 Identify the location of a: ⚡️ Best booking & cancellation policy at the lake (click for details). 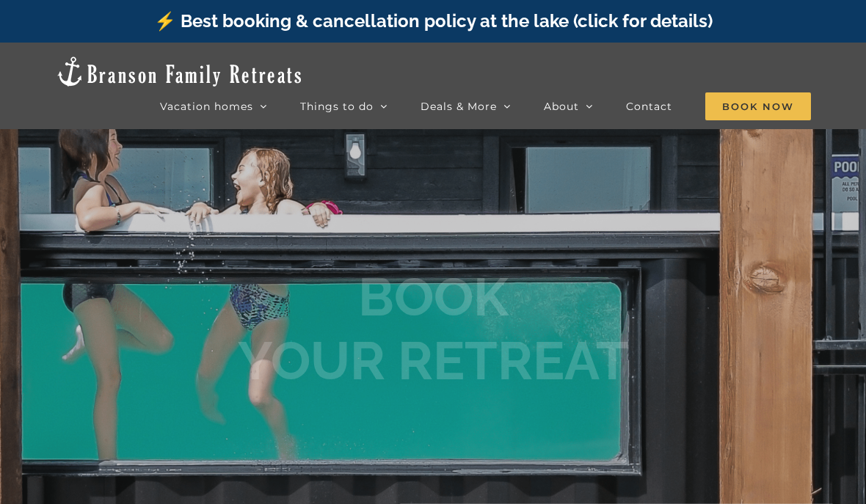
(433, 20).